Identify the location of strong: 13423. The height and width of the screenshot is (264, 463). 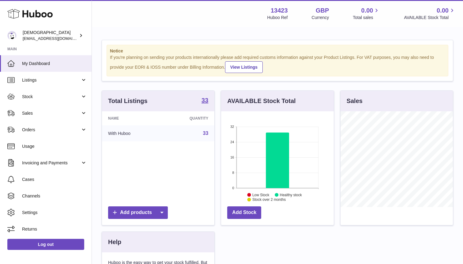
(279, 10).